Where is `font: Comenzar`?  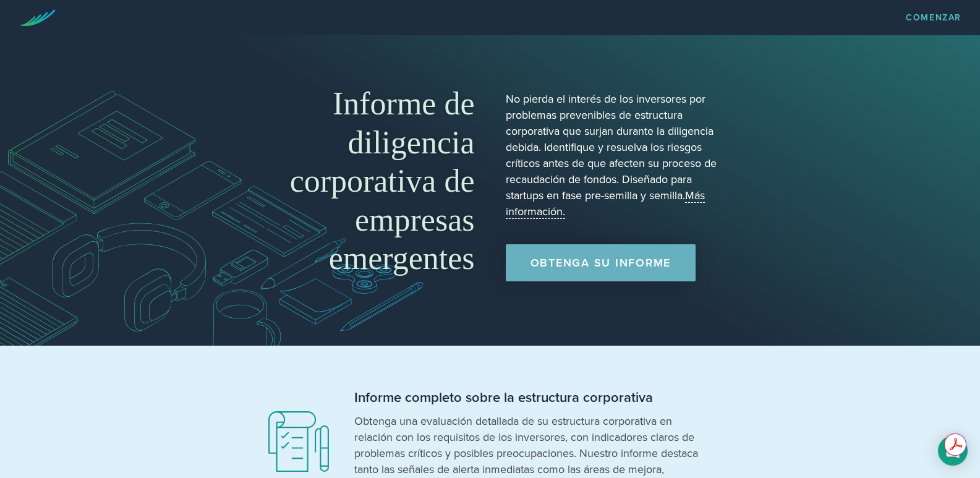
font: Comenzar is located at coordinates (934, 17).